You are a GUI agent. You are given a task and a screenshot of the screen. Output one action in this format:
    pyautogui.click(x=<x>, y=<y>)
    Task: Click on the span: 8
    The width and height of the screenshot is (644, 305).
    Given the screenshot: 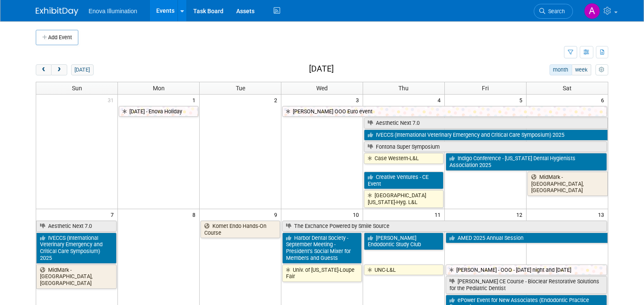 What is the action you would take?
    pyautogui.click(x=195, y=215)
    